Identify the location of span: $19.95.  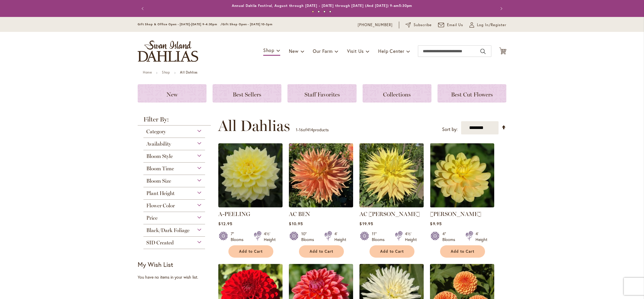
(366, 224).